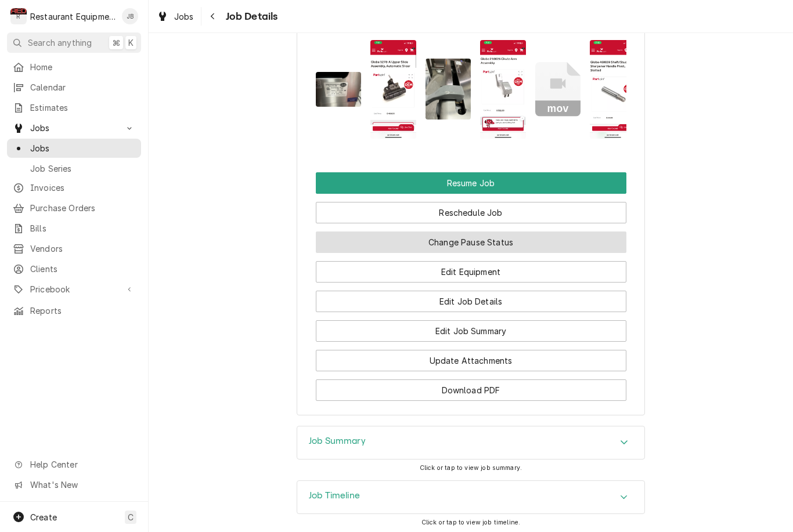  I want to click on h3: Job Timeline, so click(334, 496).